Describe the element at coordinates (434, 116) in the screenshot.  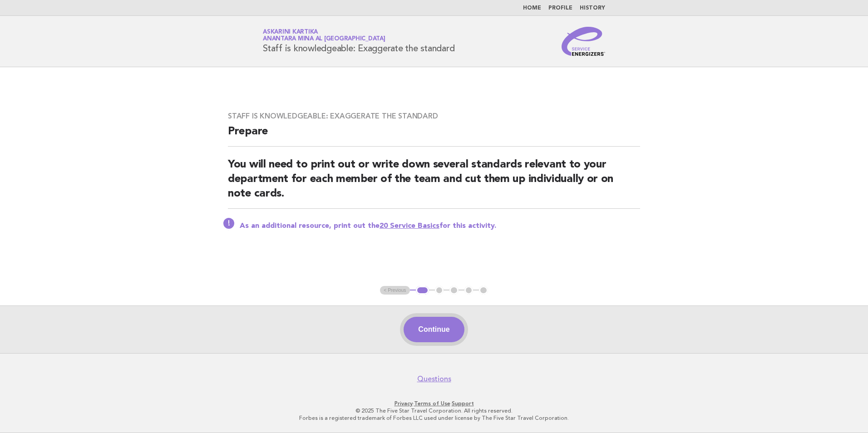
I see `h3: Staff is knowledgeable: Exaggerate the standard` at that location.